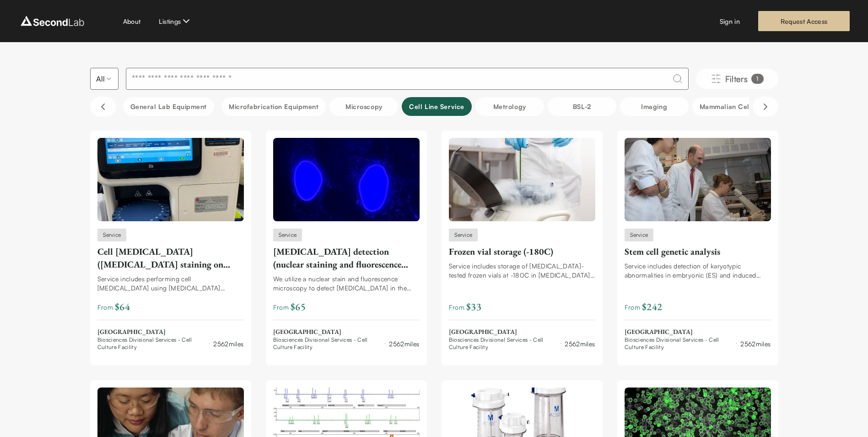  What do you see at coordinates (364, 106) in the screenshot?
I see `button: Microscopy` at bounding box center [364, 106].